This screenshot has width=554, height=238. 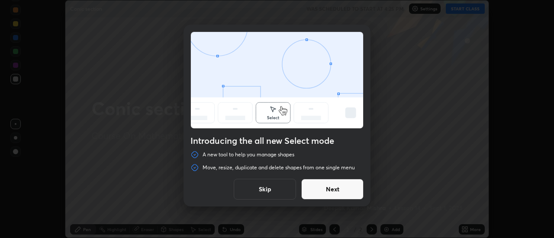 What do you see at coordinates (277, 81) in the screenshot?
I see `div: animation` at bounding box center [277, 81].